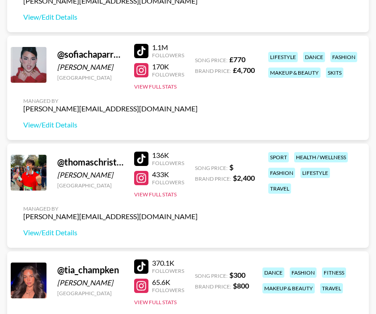  What do you see at coordinates (168, 67) in the screenshot?
I see `div: 170K` at bounding box center [168, 67].